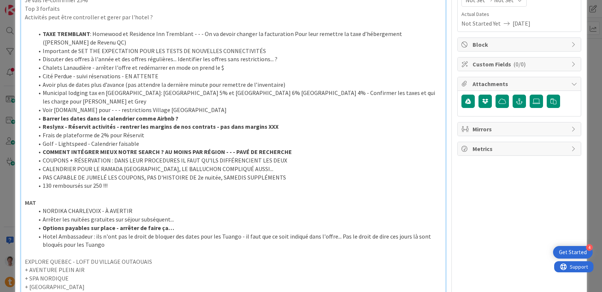 This screenshot has width=602, height=292. Describe the element at coordinates (238, 67) in the screenshot. I see `li: Chalets Lanaudière - arrêter l'offre et redémarrer en mode on prend le $` at that location.